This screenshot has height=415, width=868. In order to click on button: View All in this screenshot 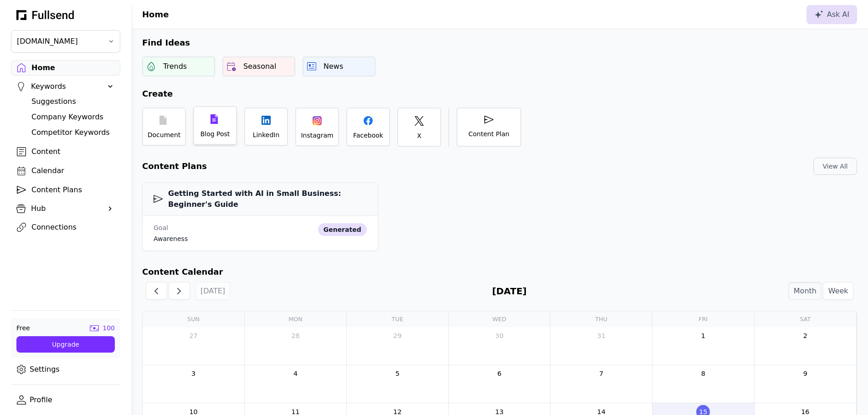, I will do `click(835, 166)`.